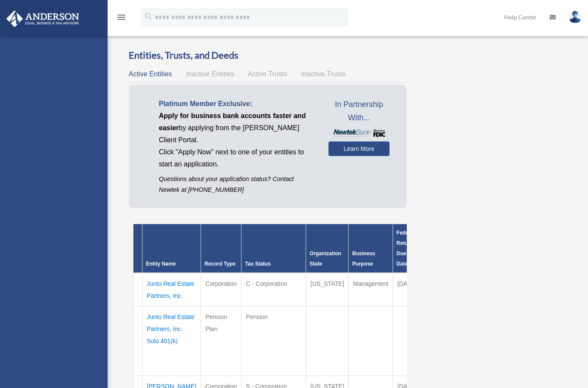 This screenshot has width=588, height=388. What do you see at coordinates (371, 249) in the screenshot?
I see `th: Business Purpose` at bounding box center [371, 249].